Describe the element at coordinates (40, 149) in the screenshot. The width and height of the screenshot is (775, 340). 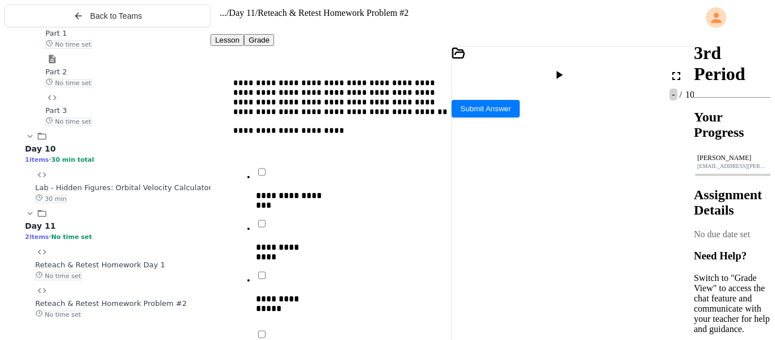
I see `span: Day 10` at that location.